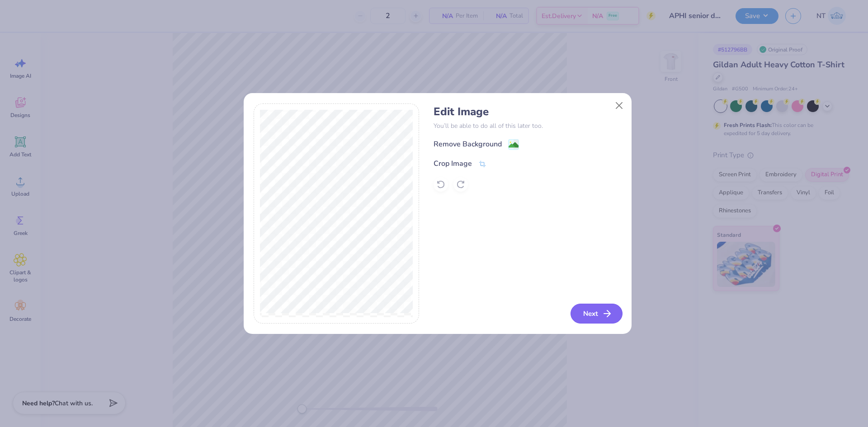  I want to click on div: Remove Background, so click(467, 144).